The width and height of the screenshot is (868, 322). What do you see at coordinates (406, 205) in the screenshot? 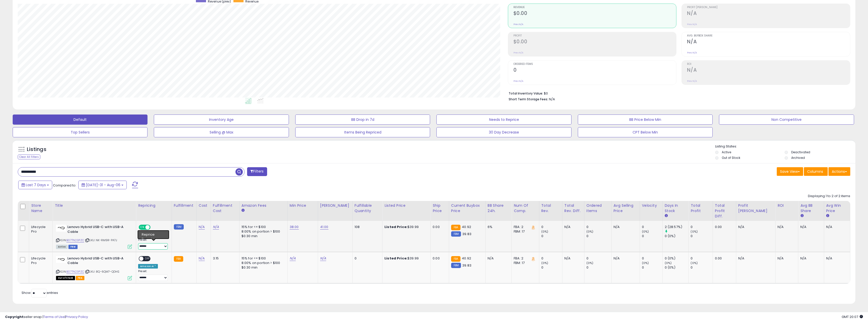
I see `div: Listed Price` at bounding box center [406, 205].